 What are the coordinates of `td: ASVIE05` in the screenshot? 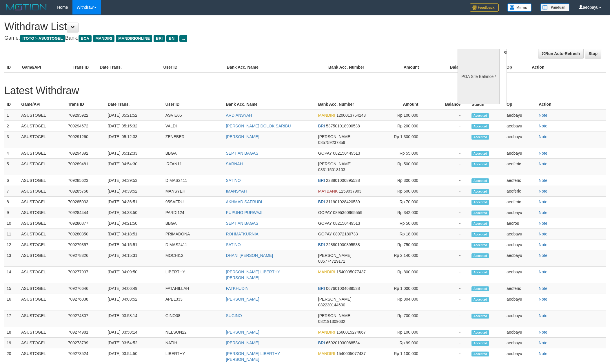 It's located at (193, 115).